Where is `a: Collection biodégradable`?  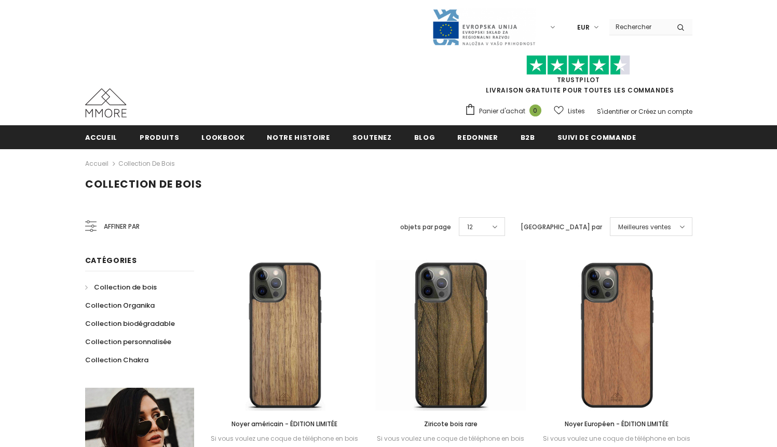
a: Collection biodégradable is located at coordinates (130, 323).